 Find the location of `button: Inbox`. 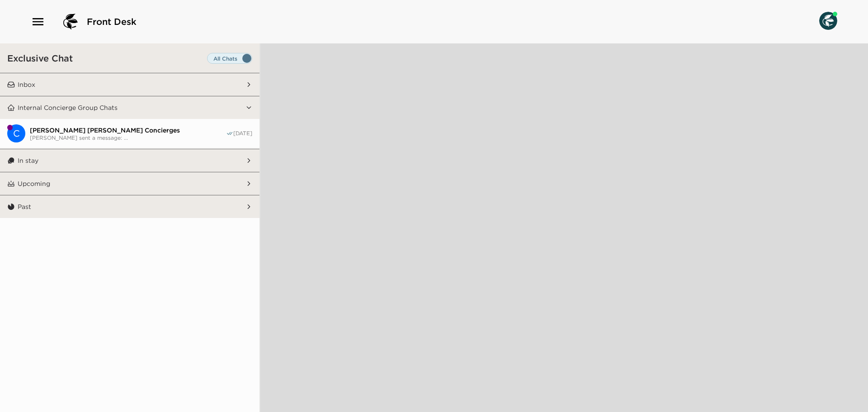

button: Inbox is located at coordinates (130, 85).